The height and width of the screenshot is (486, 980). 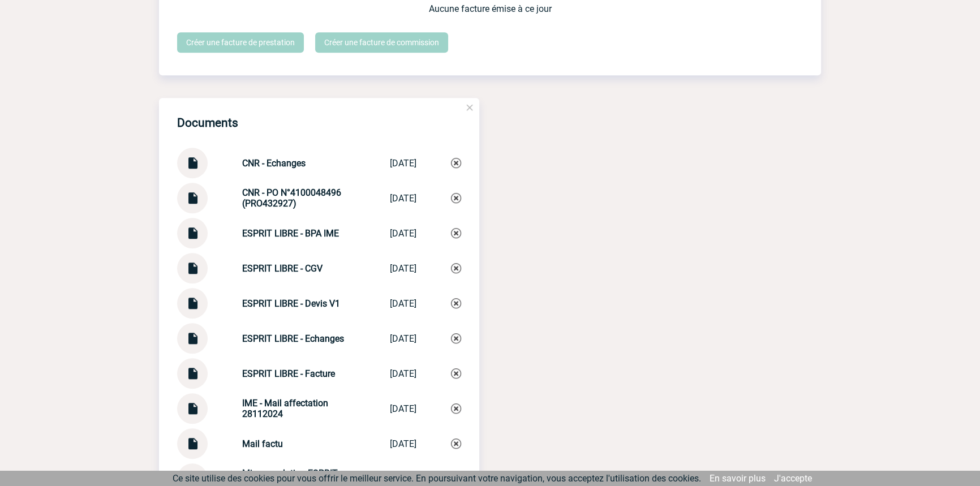 I want to click on a: Créer une facture de prestation, so click(x=240, y=42).